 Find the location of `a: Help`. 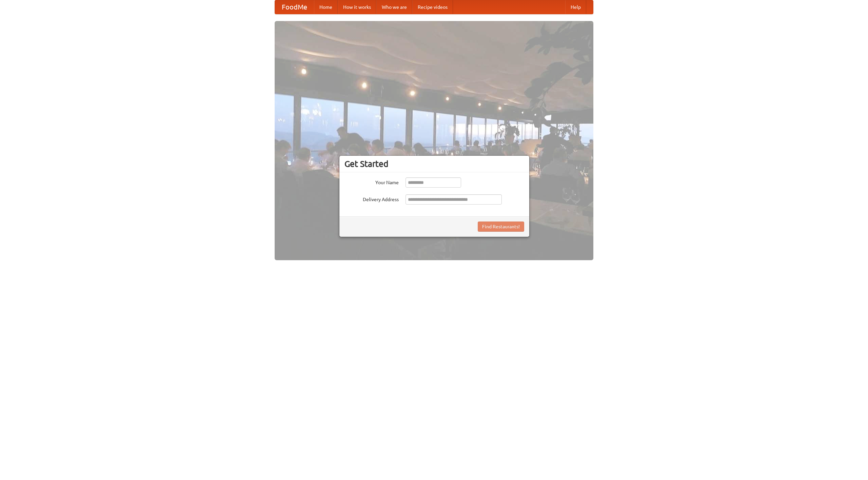

a: Help is located at coordinates (576, 7).